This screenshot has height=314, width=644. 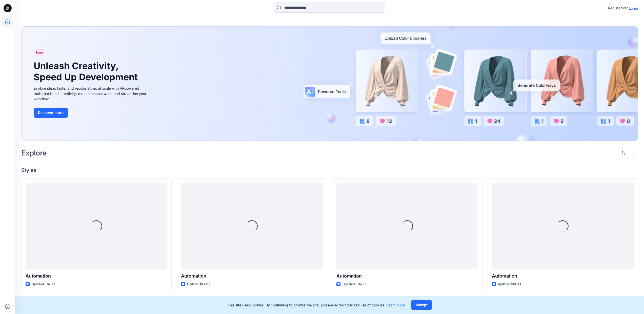 What do you see at coordinates (618, 8) in the screenshot?
I see `p: Registered?` at bounding box center [618, 8].